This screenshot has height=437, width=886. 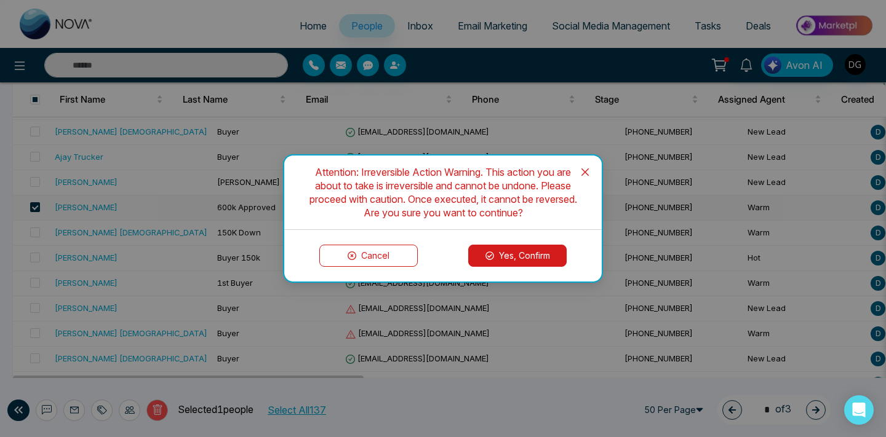 I want to click on div: Attention: Irreversible Action Warning. This action you are about to take is irreversible and can..., so click(x=443, y=193).